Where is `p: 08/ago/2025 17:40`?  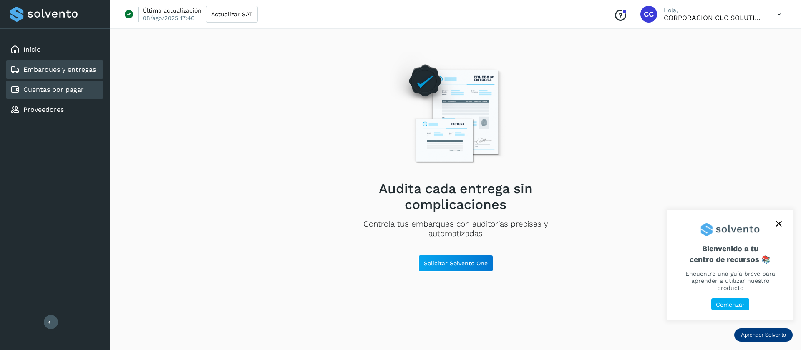
p: 08/ago/2025 17:40 is located at coordinates (169, 18).